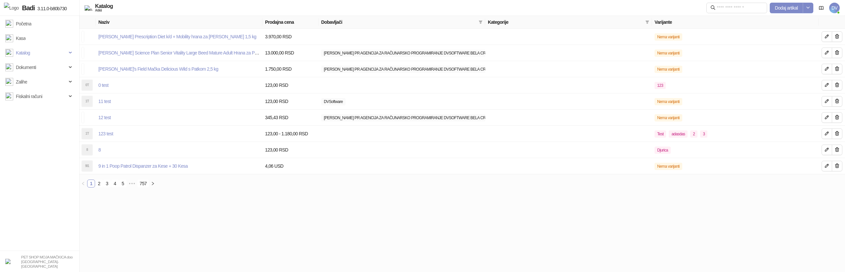  I want to click on span: Test, so click(661, 134).